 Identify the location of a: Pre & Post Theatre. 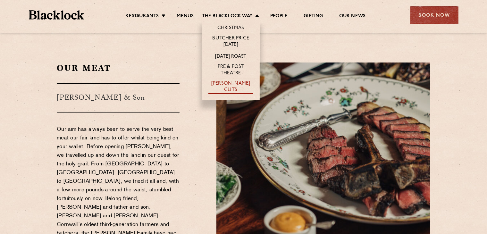
(231, 71).